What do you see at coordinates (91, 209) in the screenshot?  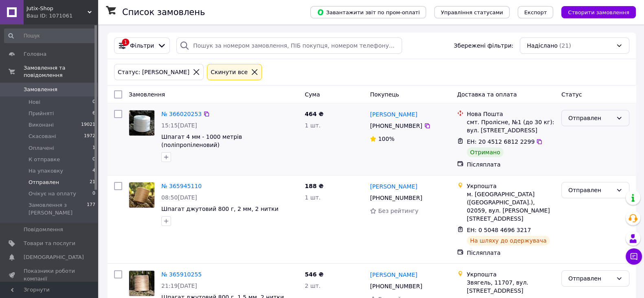 I see `span: 177` at bounding box center [91, 209].